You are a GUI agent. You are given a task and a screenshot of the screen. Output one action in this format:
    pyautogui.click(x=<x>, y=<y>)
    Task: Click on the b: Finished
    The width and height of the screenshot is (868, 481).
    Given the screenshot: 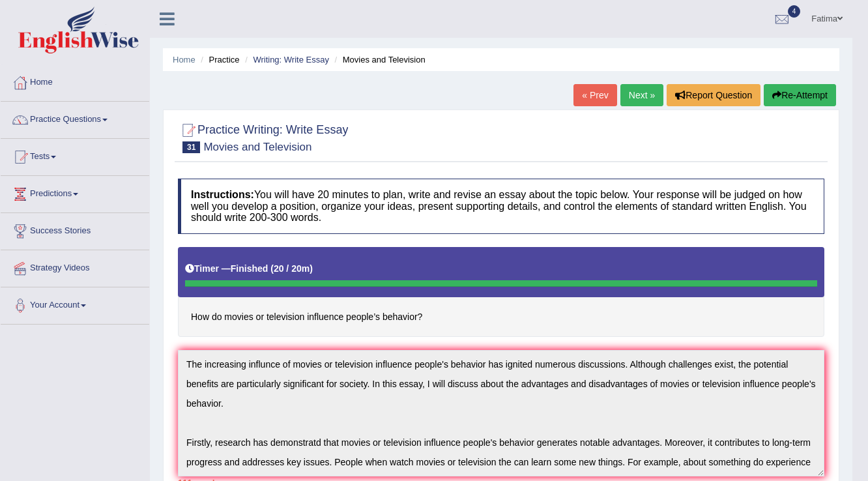 What is the action you would take?
    pyautogui.click(x=250, y=268)
    